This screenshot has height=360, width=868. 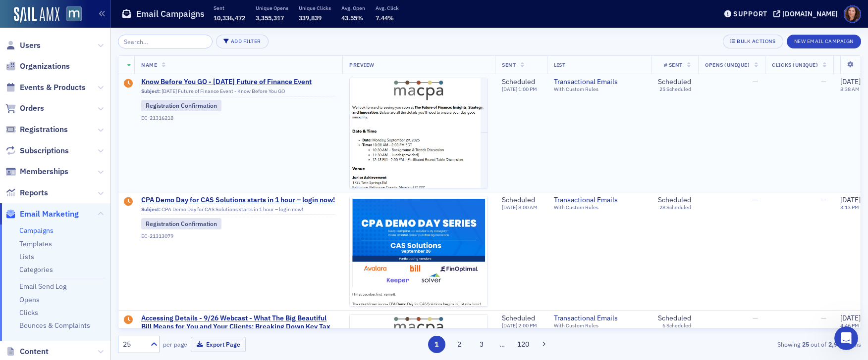 I want to click on span: 339,839, so click(x=310, y=18).